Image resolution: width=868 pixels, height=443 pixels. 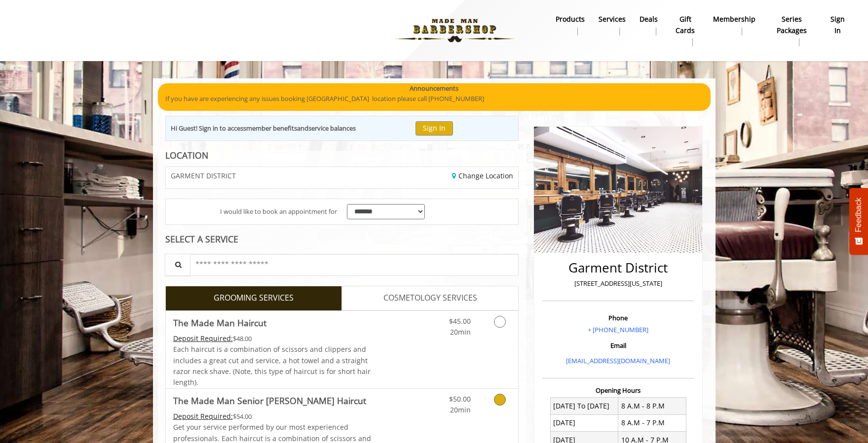 What do you see at coordinates (186, 155) in the screenshot?
I see `b: LOCATION` at bounding box center [186, 155].